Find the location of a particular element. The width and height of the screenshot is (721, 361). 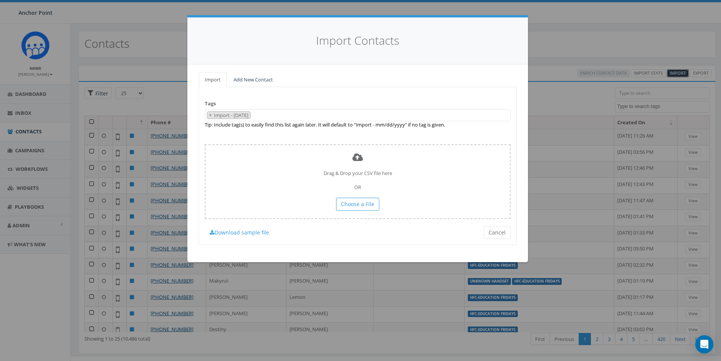

button: Remove item is located at coordinates (210, 115).